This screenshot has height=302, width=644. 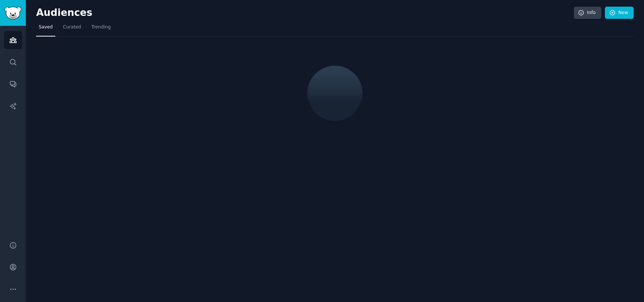 I want to click on a: Curated, so click(x=72, y=29).